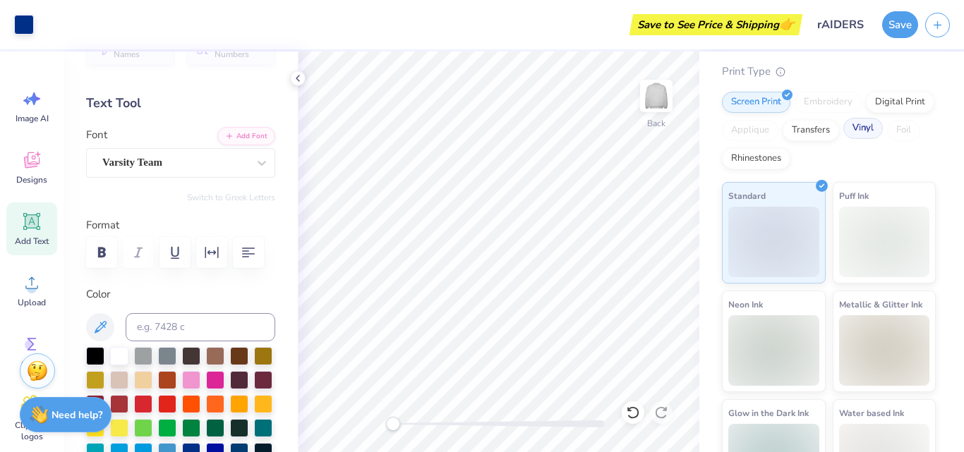 The height and width of the screenshot is (452, 964). I want to click on span: Glow in the Dark Ink, so click(769, 413).